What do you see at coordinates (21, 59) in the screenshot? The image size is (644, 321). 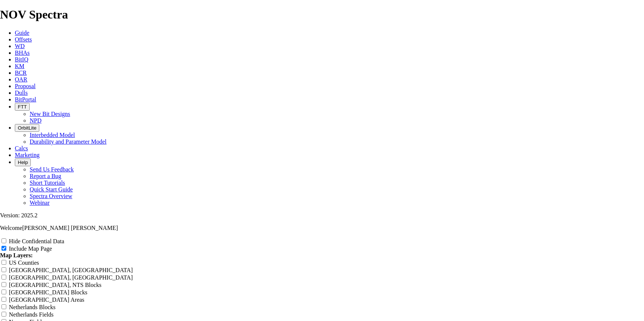 I see `a: BitIQ` at bounding box center [21, 59].